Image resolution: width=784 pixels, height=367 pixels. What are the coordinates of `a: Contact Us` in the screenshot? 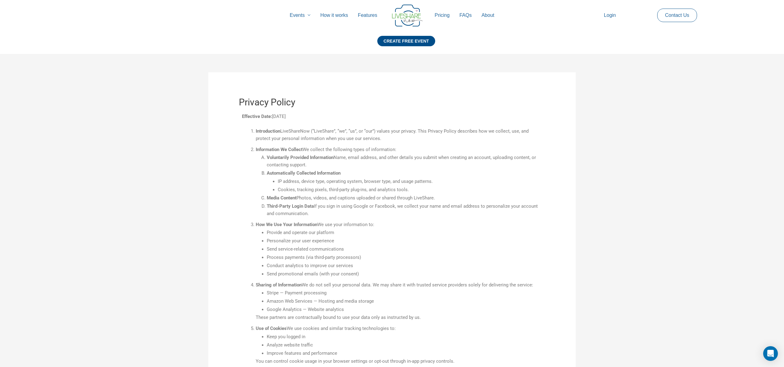 It's located at (677, 15).